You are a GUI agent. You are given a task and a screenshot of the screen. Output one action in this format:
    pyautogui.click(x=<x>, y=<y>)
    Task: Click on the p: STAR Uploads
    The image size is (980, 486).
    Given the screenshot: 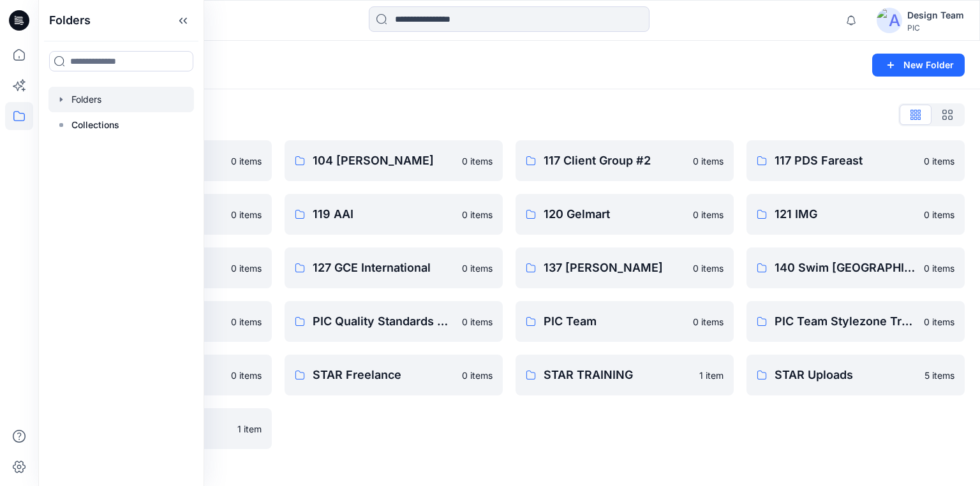 What is the action you would take?
    pyautogui.click(x=845, y=374)
    